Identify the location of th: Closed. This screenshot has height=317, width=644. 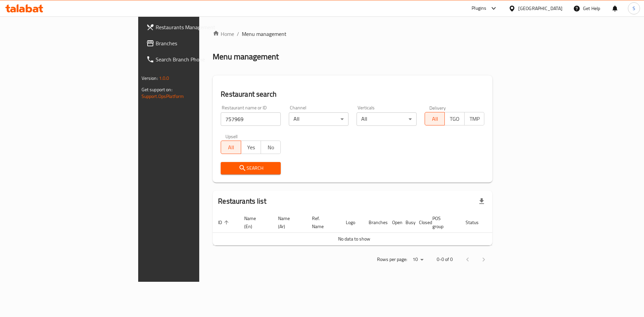
(420, 222).